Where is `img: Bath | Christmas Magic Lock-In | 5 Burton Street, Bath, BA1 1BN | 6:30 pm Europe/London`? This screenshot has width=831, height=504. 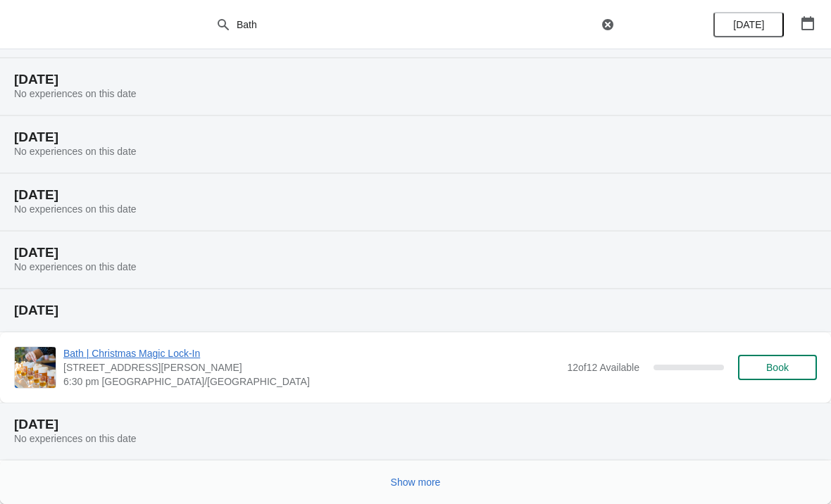 img: Bath | Christmas Magic Lock-In | 5 Burton Street, Bath, BA1 1BN | 6:30 pm Europe/London is located at coordinates (35, 368).